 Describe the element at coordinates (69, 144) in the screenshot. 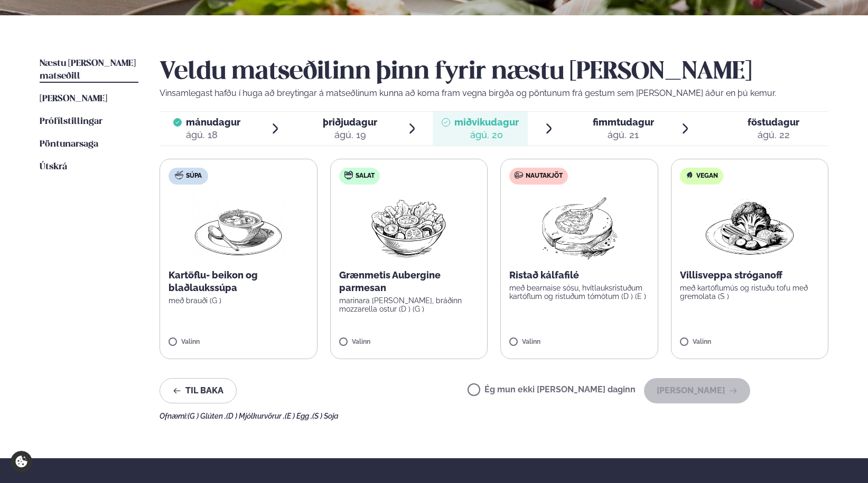

I see `span: Pöntunarsaga` at that location.